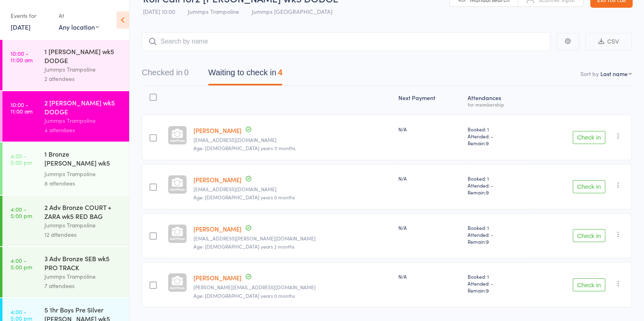 Image resolution: width=644 pixels, height=321 pixels. I want to click on small: monika.b.mcintosh@gmail.com, so click(292, 239).